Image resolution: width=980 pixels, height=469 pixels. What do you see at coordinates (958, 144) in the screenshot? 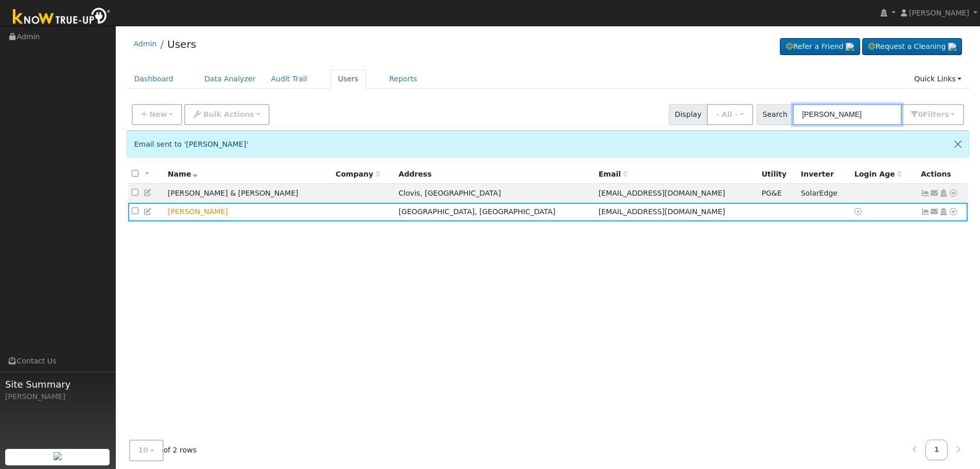
I see `button: Close` at bounding box center [958, 144].